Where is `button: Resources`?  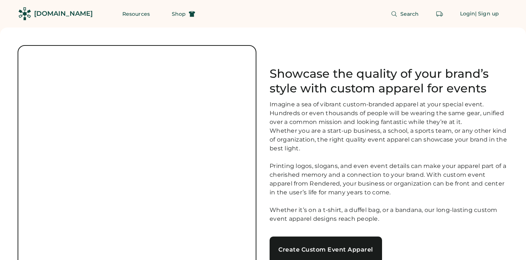 button: Resources is located at coordinates (136, 14).